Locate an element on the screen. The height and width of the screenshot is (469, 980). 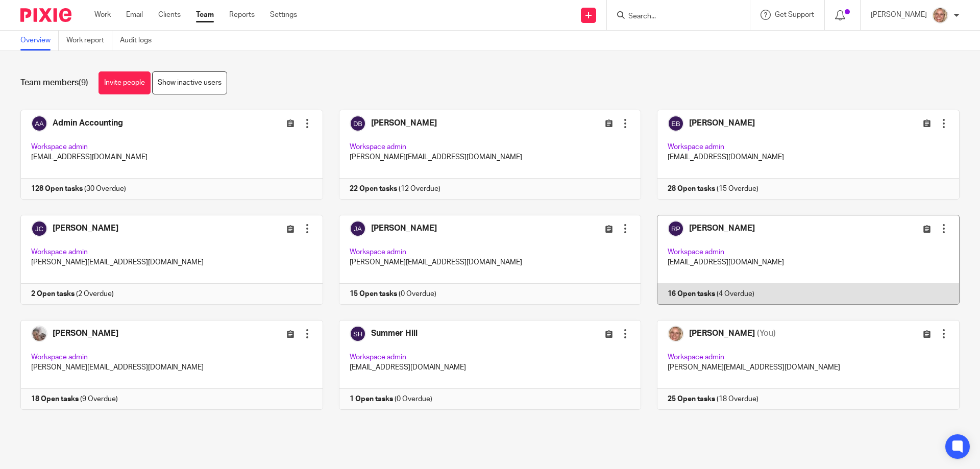
a: Audit logs is located at coordinates (139, 40).